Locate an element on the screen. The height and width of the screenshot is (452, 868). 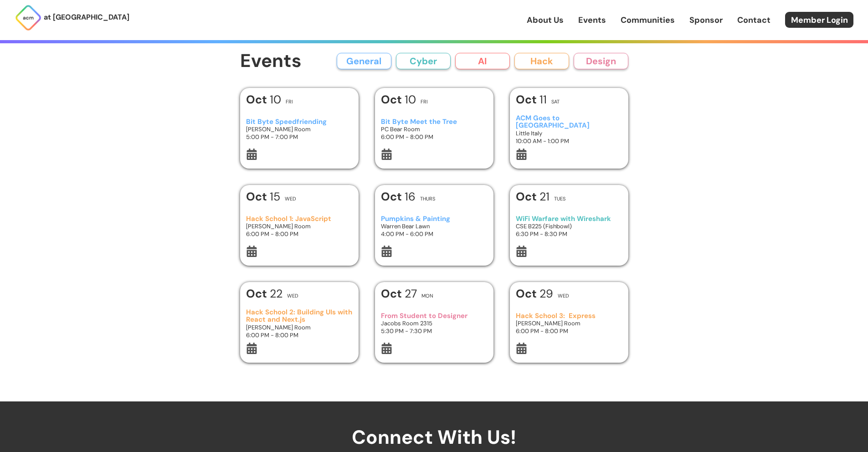
img: ACM Logo is located at coordinates (28, 18).